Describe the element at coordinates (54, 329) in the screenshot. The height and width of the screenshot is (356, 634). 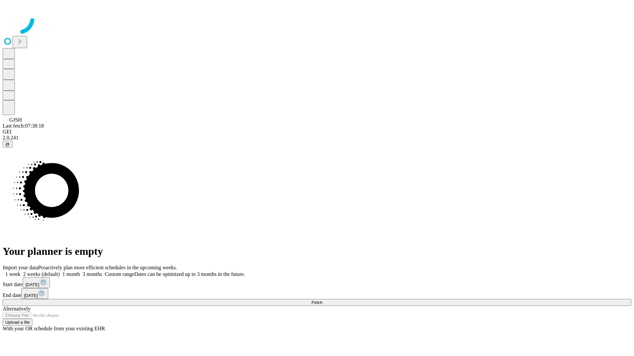
I see `span: With your OR schedule from your existing EHR` at that location.